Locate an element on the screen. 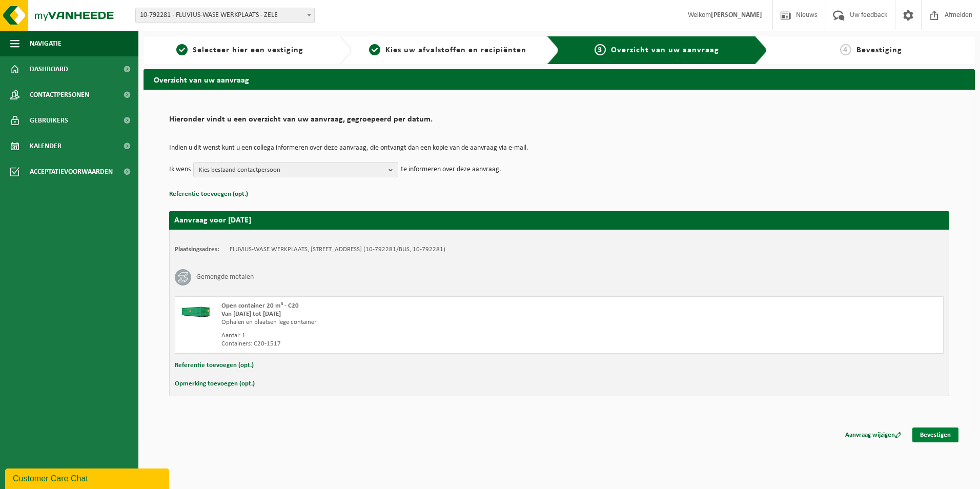 This screenshot has height=489, width=980. span: Open container 20 m³ - C20 is located at coordinates (260, 305).